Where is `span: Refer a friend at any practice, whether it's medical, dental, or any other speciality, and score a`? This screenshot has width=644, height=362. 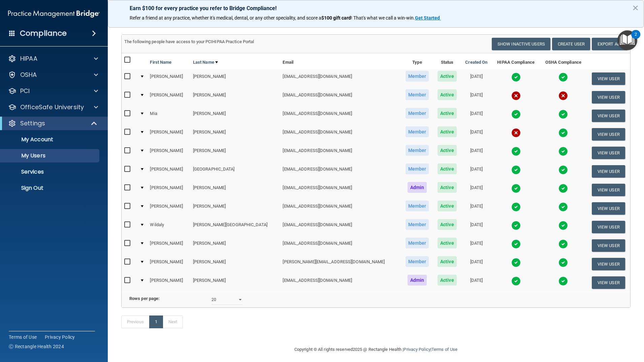
span: Refer a friend at any practice, whether it's medical, dental, or any other speciality, and score a is located at coordinates (225, 18).